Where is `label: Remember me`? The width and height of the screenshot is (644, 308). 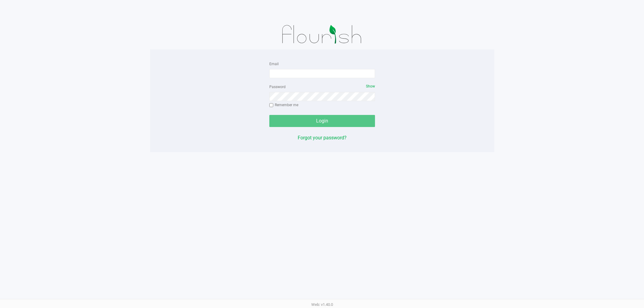
label: Remember me is located at coordinates (284, 105).